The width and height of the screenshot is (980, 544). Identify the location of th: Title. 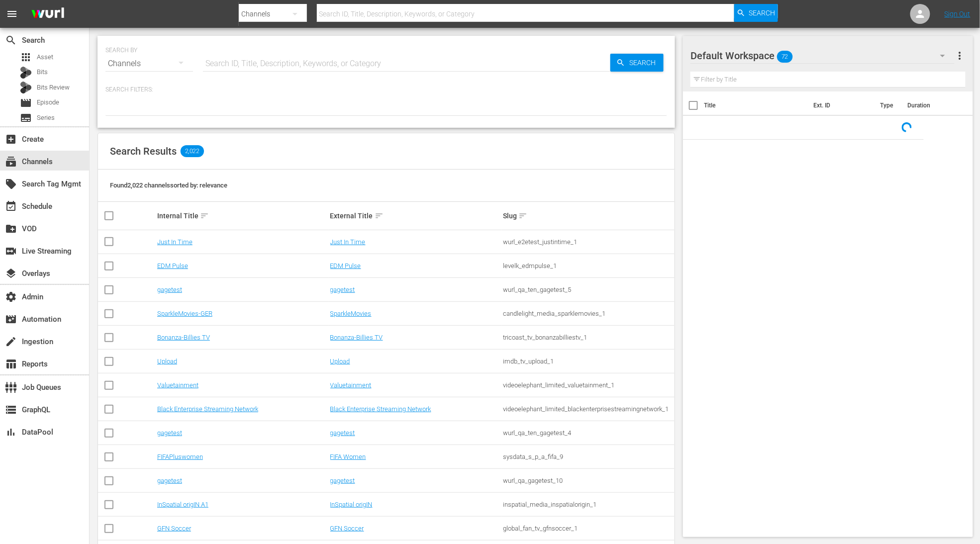
(756, 106).